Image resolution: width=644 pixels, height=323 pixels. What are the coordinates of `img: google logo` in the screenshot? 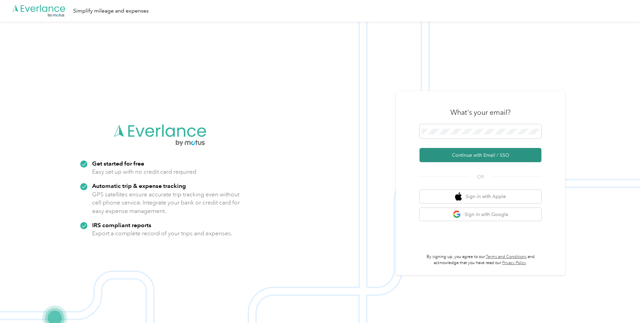 It's located at (457, 214).